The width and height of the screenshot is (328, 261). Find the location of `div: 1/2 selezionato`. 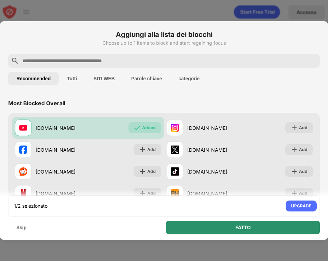

div: 1/2 selezionato is located at coordinates (31, 206).